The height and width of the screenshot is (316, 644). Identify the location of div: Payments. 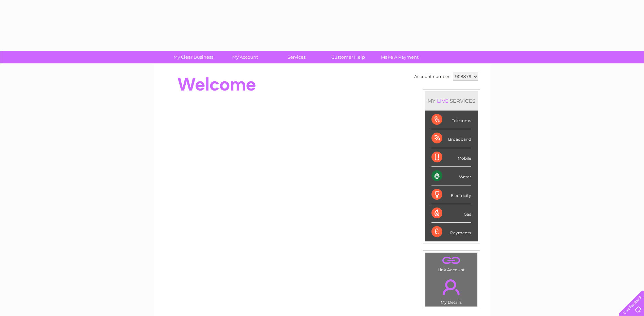
(451, 232).